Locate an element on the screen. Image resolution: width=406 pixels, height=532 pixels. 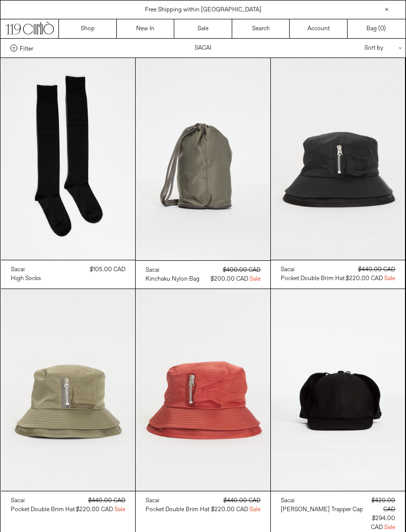
span: $200.00 CAD is located at coordinates (229, 279).